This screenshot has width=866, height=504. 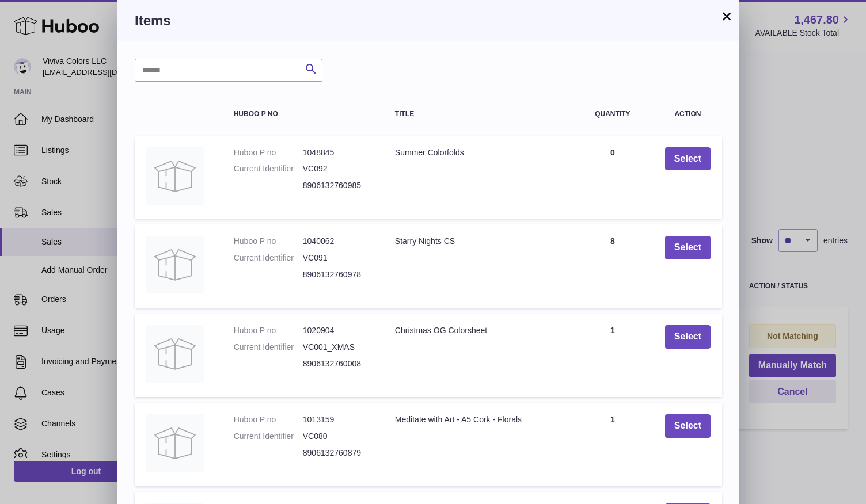 What do you see at coordinates (478, 153) in the screenshot?
I see `div: Summer Colorfolds` at bounding box center [478, 153].